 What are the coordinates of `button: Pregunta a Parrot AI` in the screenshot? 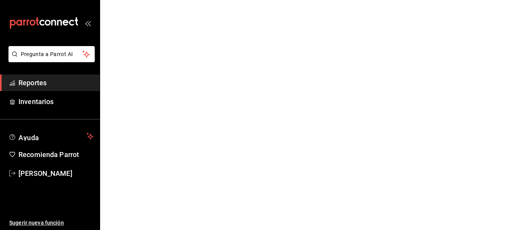 It's located at (52, 54).